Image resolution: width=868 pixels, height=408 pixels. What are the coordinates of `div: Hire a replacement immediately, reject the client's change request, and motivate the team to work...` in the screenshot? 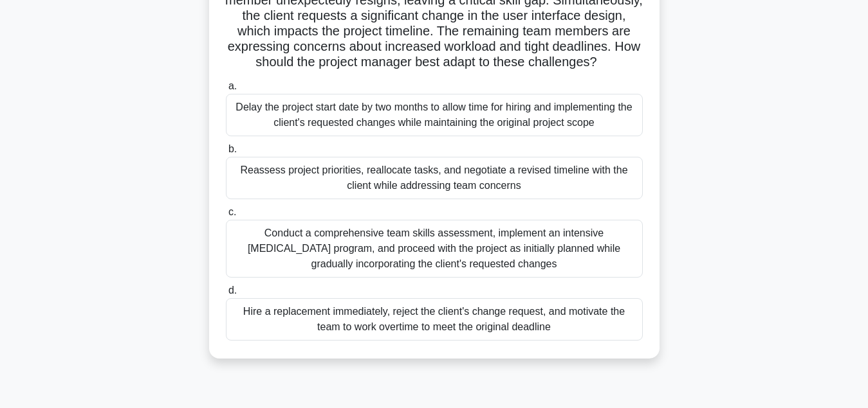 It's located at (434, 319).